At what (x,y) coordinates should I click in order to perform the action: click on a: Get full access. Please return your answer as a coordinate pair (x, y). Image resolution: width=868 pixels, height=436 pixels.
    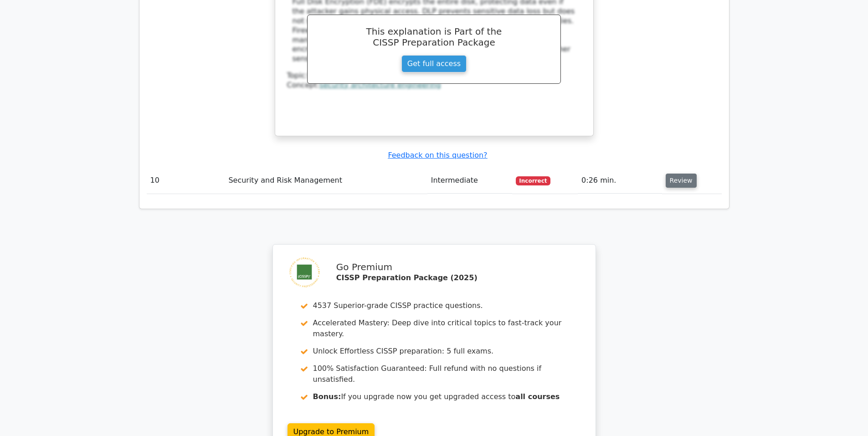
    Looking at the image, I should click on (434, 64).